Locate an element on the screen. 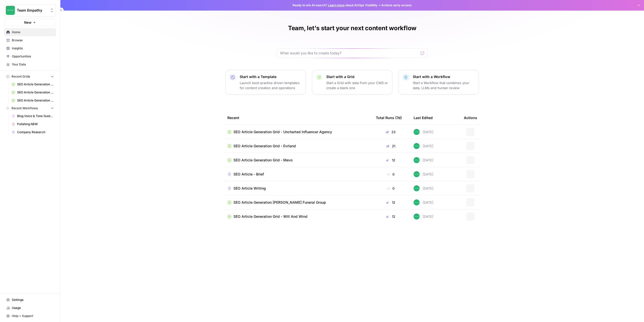  div: Total Runs (7d) is located at coordinates (389, 118).